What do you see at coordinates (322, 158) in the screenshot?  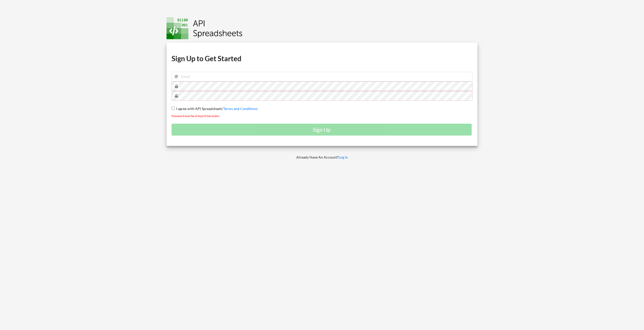 I see `p: Already Have An Account?` at bounding box center [322, 158].